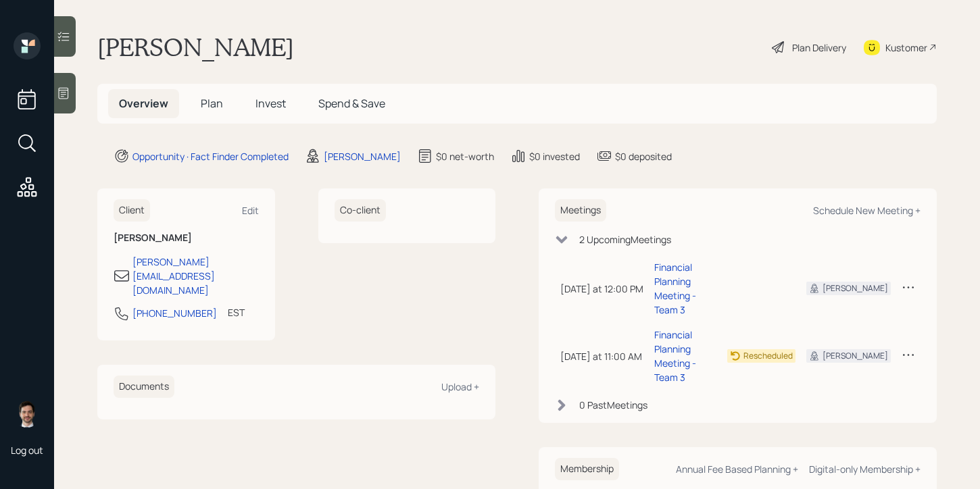 Image resolution: width=980 pixels, height=489 pixels. Describe the element at coordinates (643, 156) in the screenshot. I see `div: $0 deposited` at that location.